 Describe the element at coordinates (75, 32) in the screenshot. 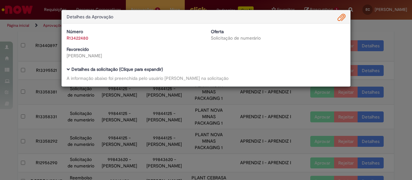

I see `b: Número` at that location.